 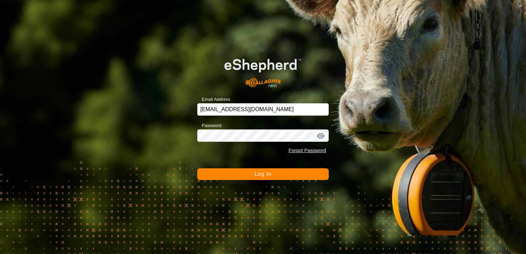 What do you see at coordinates (262, 174) in the screenshot?
I see `span: Log In` at bounding box center [262, 174].